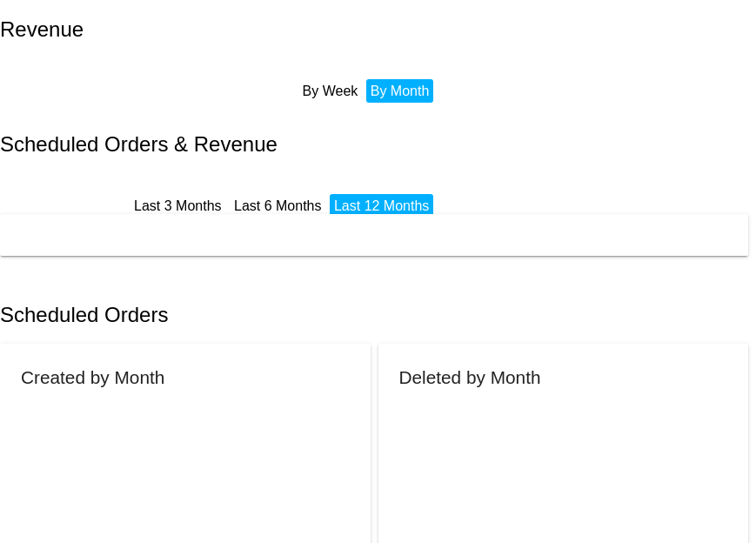 The image size is (756, 543). What do you see at coordinates (178, 205) in the screenshot?
I see `a: Last 3 Months` at bounding box center [178, 205].